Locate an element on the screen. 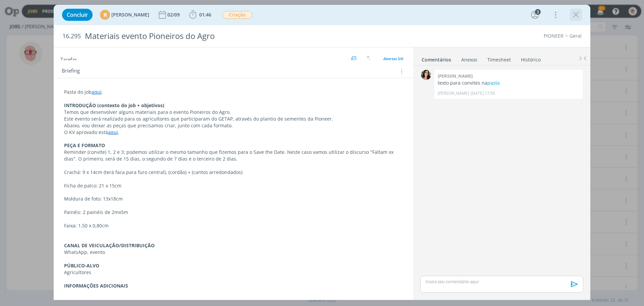 This screenshot has width=644, height=306. span: Abertas 5/6 is located at coordinates (393, 58).